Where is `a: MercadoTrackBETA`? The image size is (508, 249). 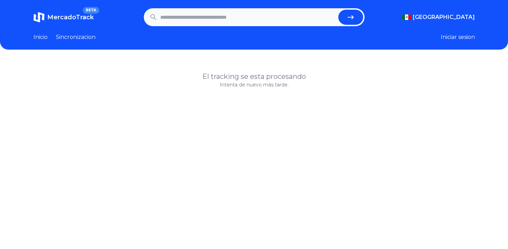 a: MercadoTrackBETA is located at coordinates (63, 17).